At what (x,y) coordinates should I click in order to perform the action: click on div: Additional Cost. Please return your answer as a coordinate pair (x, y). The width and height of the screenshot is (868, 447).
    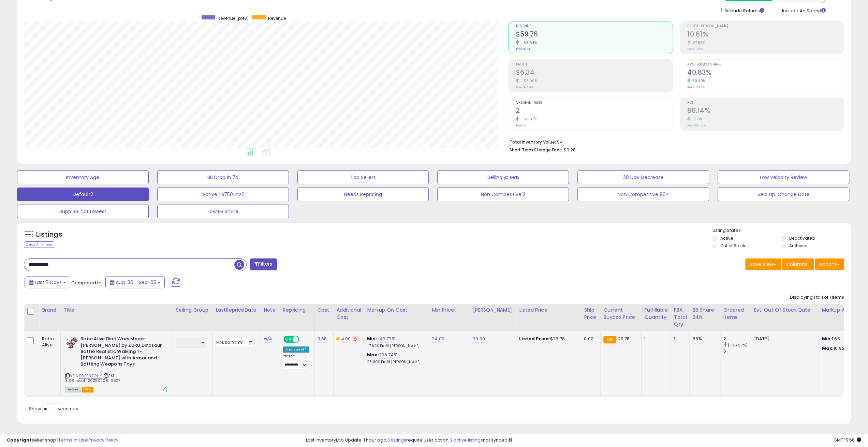
    Looking at the image, I should click on (348, 314).